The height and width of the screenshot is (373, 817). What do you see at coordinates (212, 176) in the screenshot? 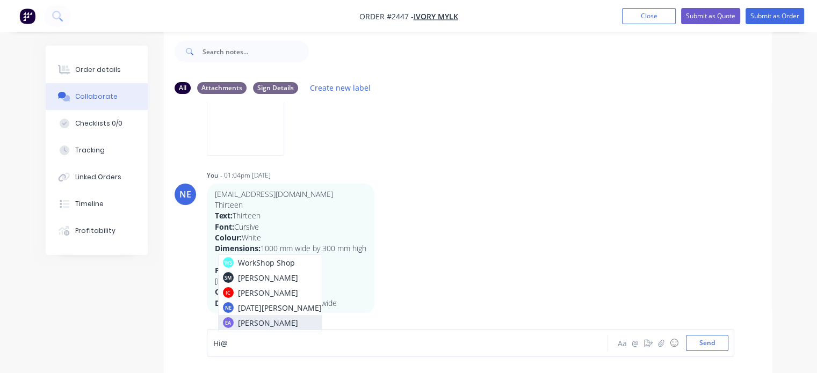
I see `div: You` at bounding box center [212, 176].